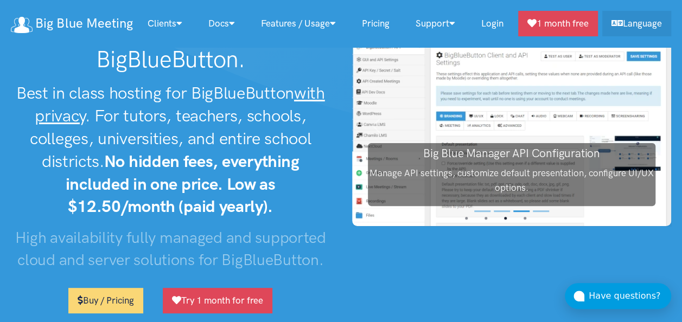 The image size is (682, 322). Describe the element at coordinates (636, 23) in the screenshot. I see `a: Language` at that location.